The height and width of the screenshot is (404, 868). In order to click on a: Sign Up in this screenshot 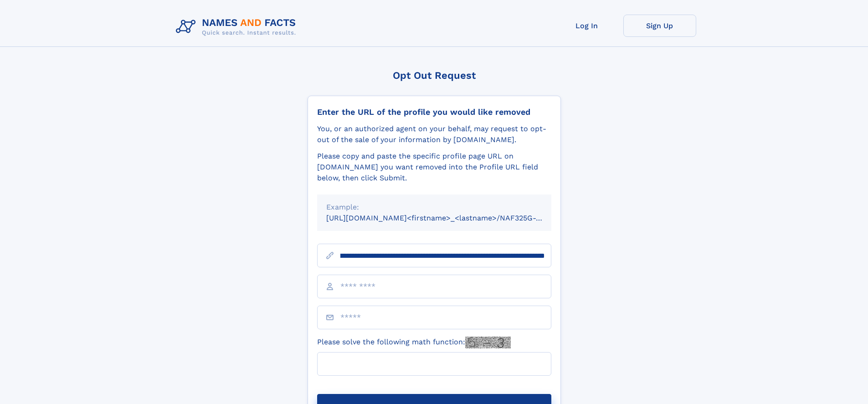, I will do `click(660, 25)`.